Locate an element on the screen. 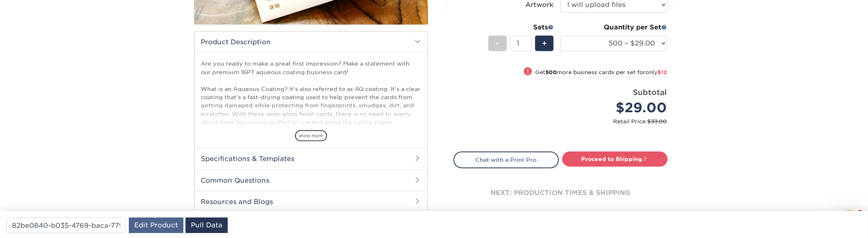 The height and width of the screenshot is (238, 868). h2: Resources and Blogs is located at coordinates (311, 201).